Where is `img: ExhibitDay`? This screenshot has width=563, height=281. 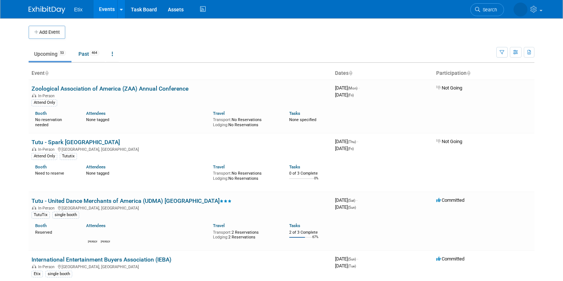
img: ExhibitDay is located at coordinates (47, 10).